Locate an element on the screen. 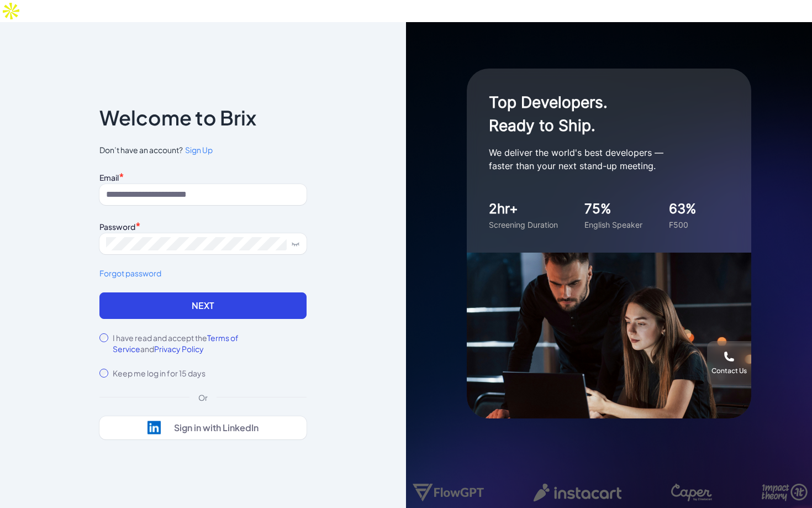  div: English Speaker is located at coordinates (613, 224).